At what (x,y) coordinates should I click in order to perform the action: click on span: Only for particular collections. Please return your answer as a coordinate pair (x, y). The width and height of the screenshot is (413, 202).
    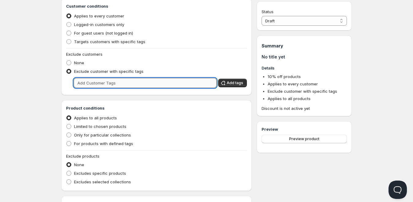
    Looking at the image, I should click on (102, 135).